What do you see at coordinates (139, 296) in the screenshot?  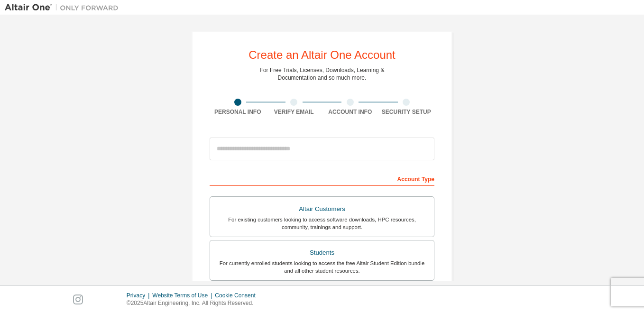 I see `div: Privacy` at bounding box center [139, 296].